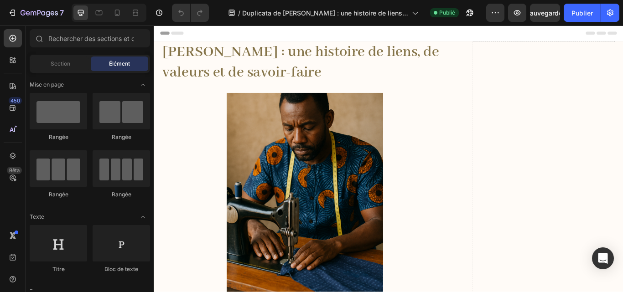 This screenshot has height=292, width=623. What do you see at coordinates (545, 13) in the screenshot?
I see `button: Sauvegarder` at bounding box center [545, 13].